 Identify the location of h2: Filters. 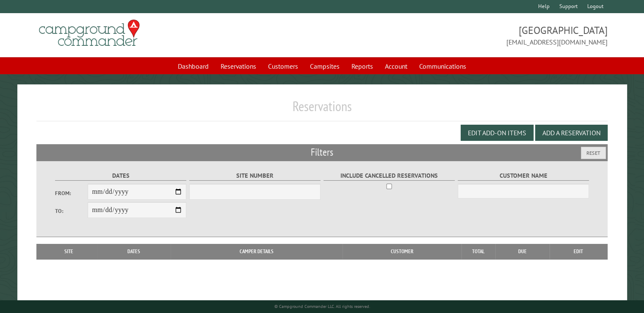
(322, 152).